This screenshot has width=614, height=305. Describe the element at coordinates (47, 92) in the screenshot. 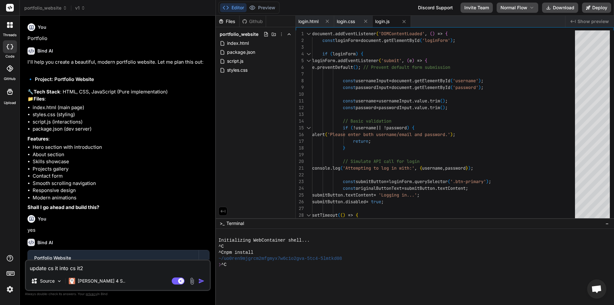

I see `strong: Tech Stack` at that location.